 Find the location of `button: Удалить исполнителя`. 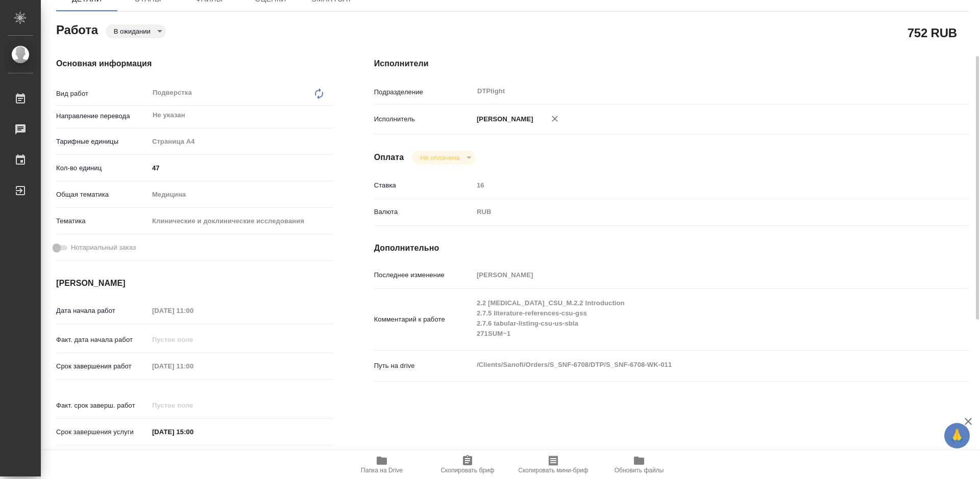

button: Удалить исполнителя is located at coordinates (555, 119).